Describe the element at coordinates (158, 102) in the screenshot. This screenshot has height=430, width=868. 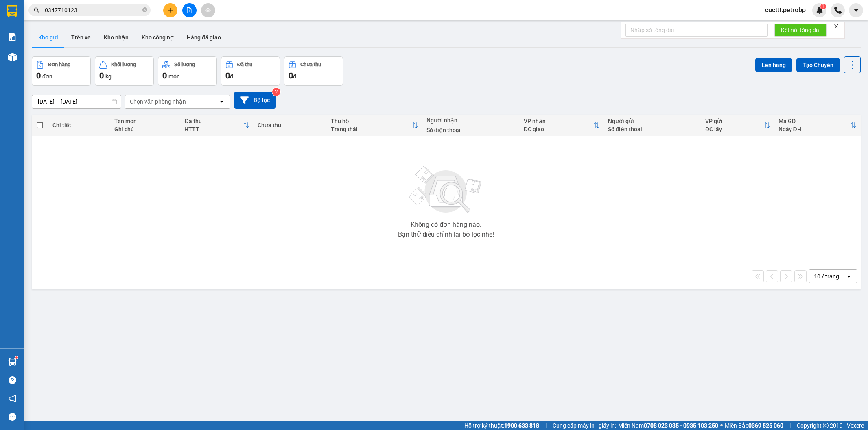
I see `div: Chọn văn phòng nhận` at that location.